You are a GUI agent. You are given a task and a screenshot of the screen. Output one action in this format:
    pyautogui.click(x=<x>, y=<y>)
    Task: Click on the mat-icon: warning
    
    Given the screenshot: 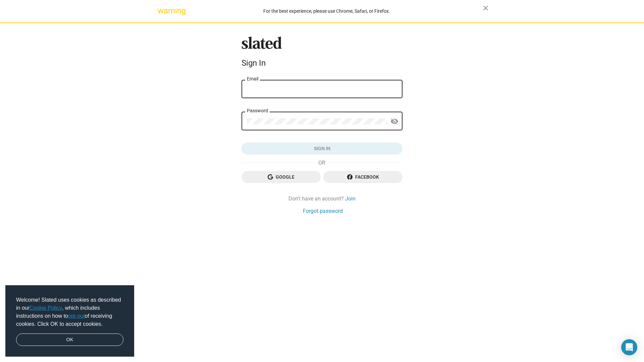 What is the action you would take?
    pyautogui.click(x=162, y=11)
    